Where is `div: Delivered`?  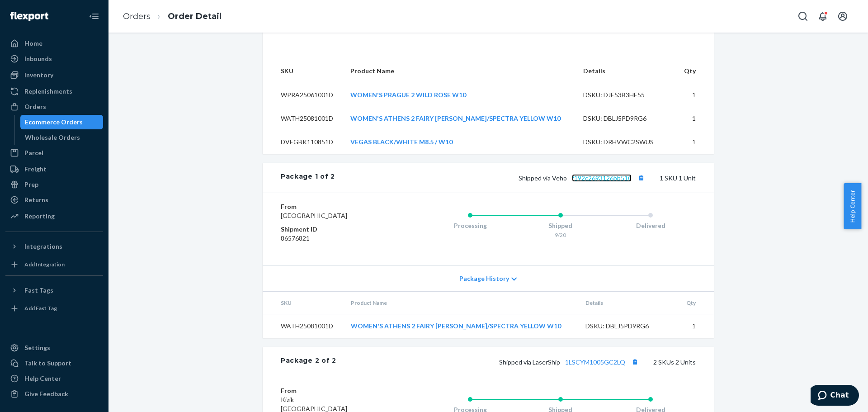 div: Delivered is located at coordinates (650, 226).